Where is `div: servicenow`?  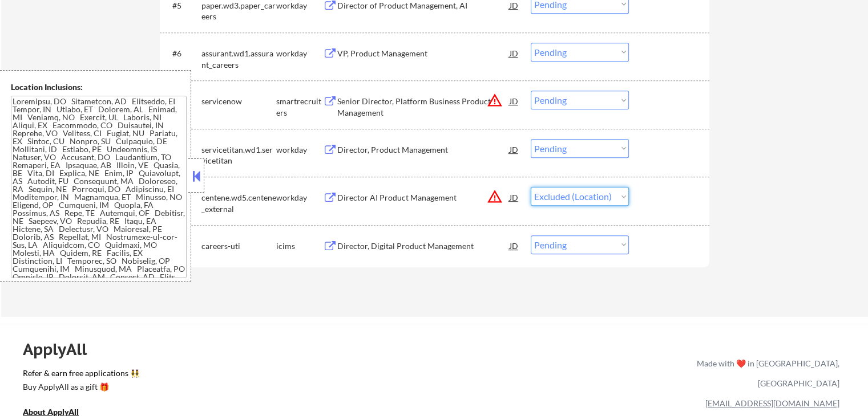
div: servicenow is located at coordinates (239, 102).